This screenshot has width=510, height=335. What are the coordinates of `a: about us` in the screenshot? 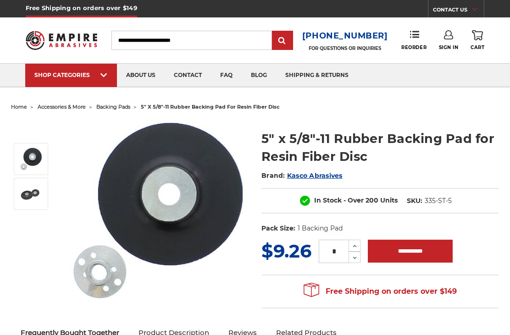 It's located at (141, 75).